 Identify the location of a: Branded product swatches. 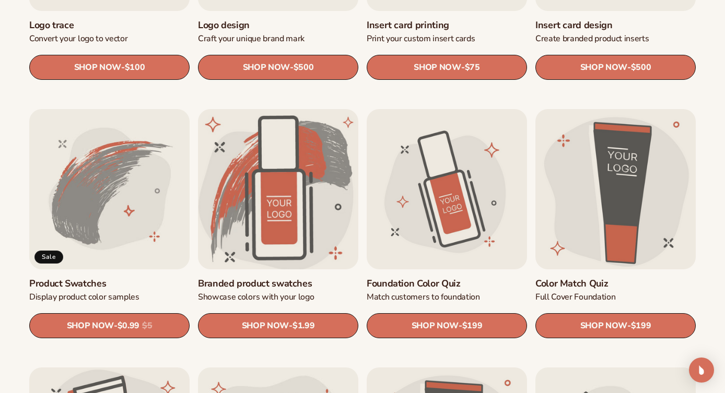
(278, 284).